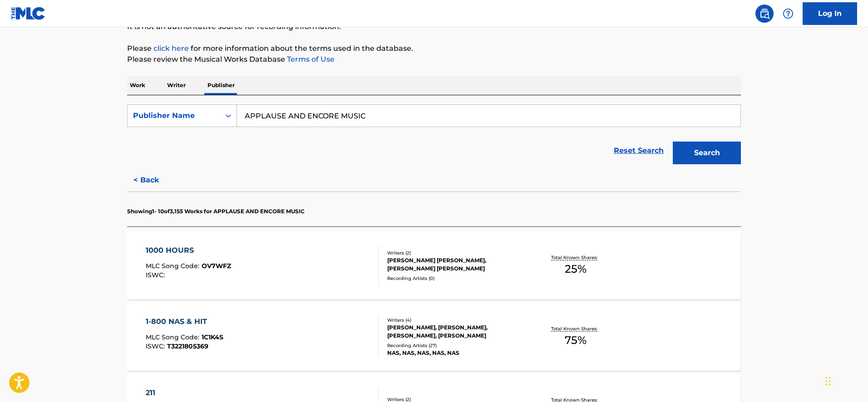 This screenshot has width=868, height=402. I want to click on p: Publisher, so click(221, 85).